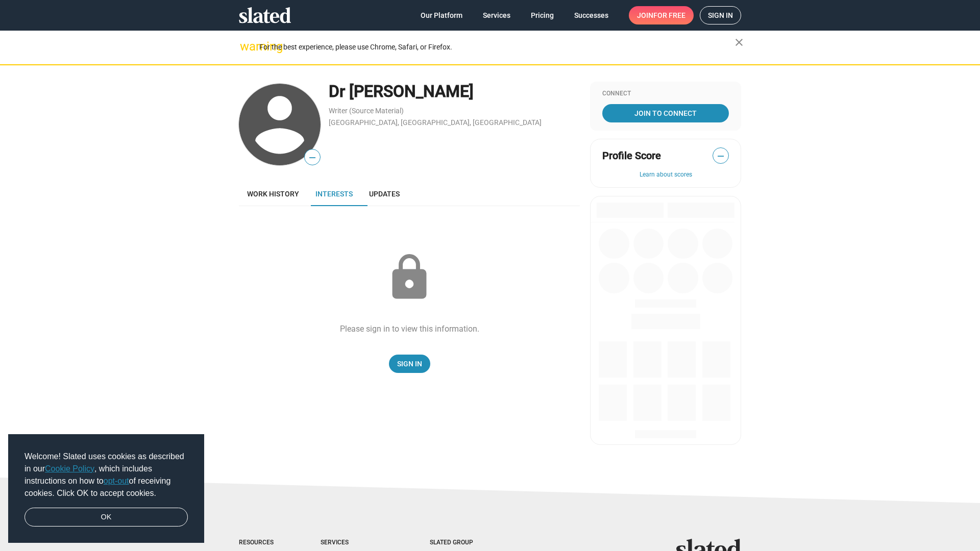 The width and height of the screenshot is (980, 551). I want to click on span: for free, so click(669, 15).